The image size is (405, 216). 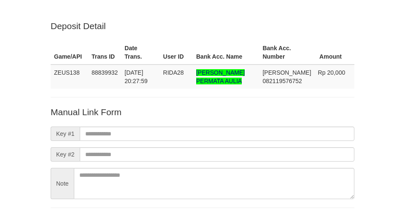 I want to click on span: Rp 20,000, so click(x=332, y=73).